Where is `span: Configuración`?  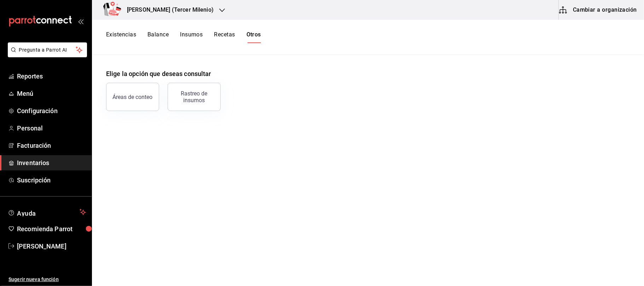 span: Configuración is located at coordinates (52, 111).